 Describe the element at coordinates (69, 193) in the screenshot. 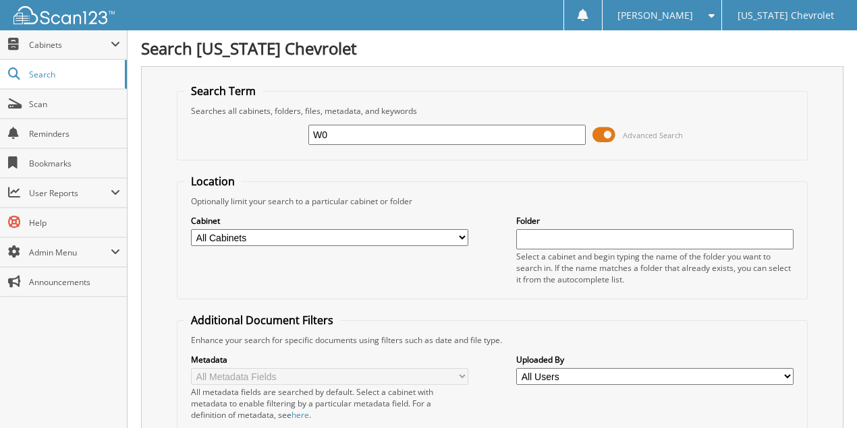

I see `span: User Reports` at that location.